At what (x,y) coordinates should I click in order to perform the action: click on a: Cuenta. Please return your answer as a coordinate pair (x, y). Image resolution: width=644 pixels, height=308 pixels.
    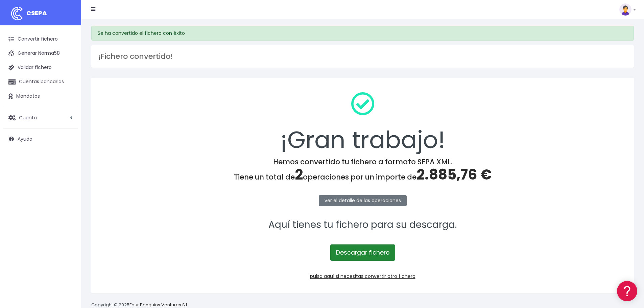
    Looking at the image, I should click on (41, 117).